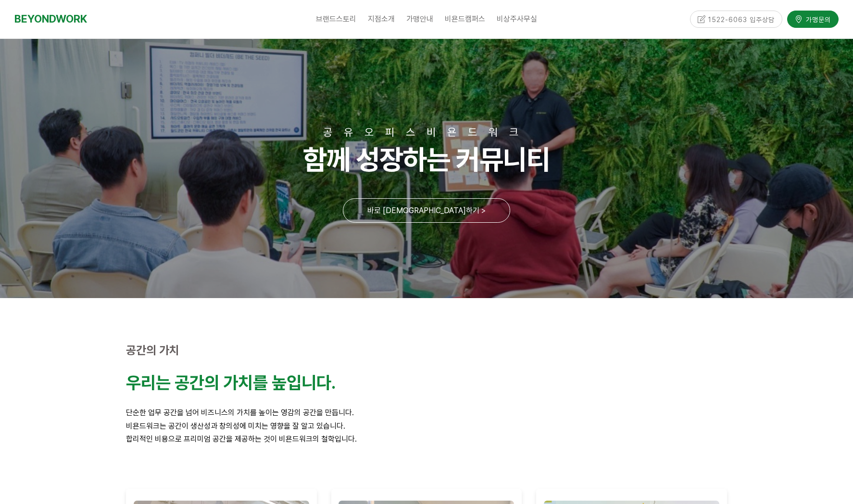 The height and width of the screenshot is (504, 853). I want to click on a: 가맹안내, so click(420, 19).